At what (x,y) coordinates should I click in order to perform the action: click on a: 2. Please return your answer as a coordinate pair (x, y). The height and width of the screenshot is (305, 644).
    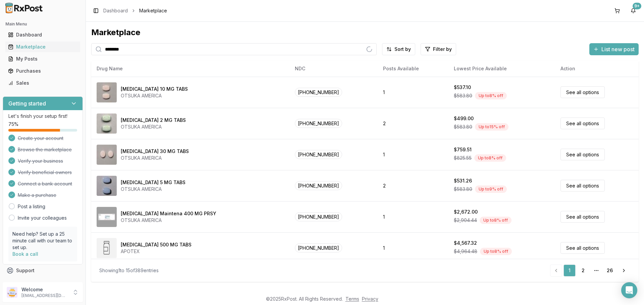
    Looking at the image, I should click on (583, 270).